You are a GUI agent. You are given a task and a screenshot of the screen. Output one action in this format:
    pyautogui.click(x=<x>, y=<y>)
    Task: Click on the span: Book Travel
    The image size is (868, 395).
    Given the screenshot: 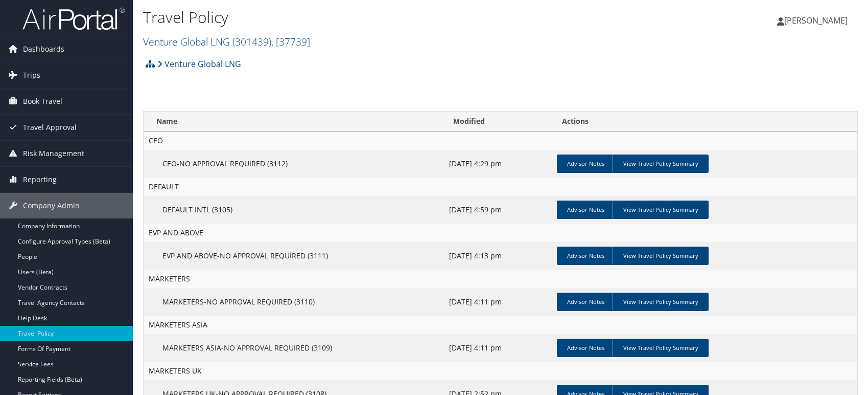 What is the action you would take?
    pyautogui.click(x=42, y=102)
    